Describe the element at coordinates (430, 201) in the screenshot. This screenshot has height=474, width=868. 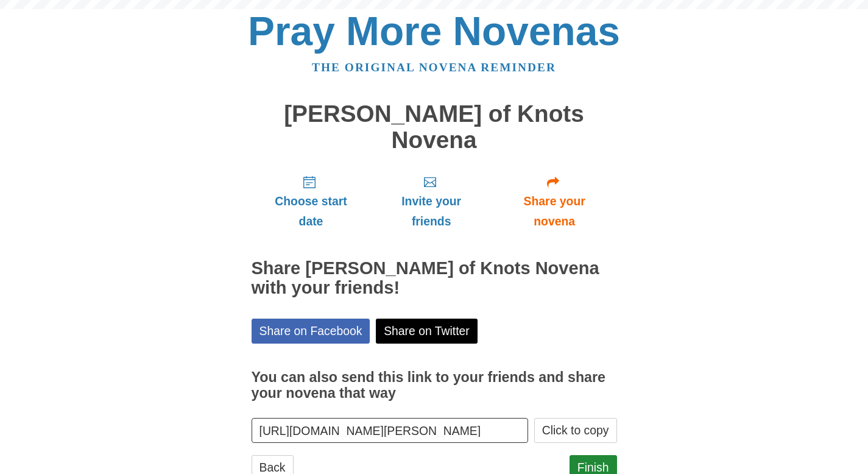
I see `a: Invite your friends` at that location.